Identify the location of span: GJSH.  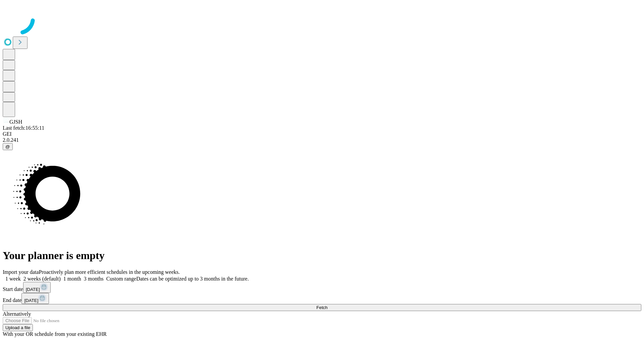
(16, 122).